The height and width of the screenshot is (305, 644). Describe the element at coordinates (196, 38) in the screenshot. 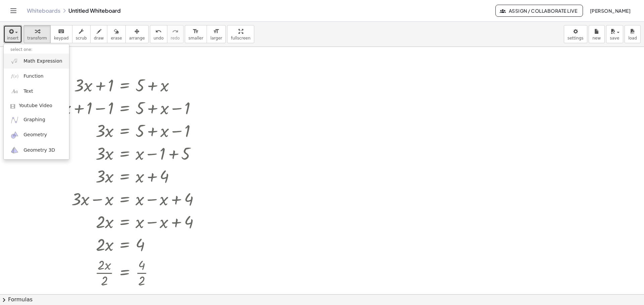

I see `span: smaller` at that location.